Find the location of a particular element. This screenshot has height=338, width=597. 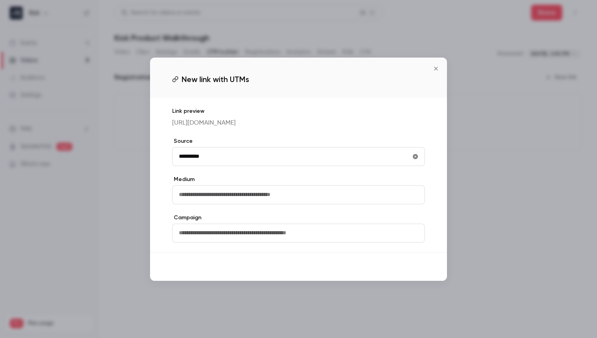

label: Source is located at coordinates (298, 141).